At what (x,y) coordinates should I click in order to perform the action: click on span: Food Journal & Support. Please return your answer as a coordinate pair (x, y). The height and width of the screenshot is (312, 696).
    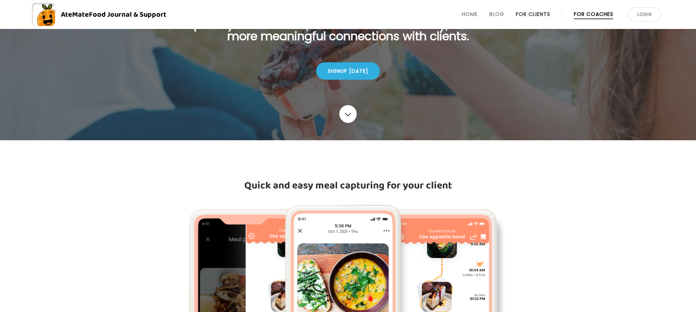
    Looking at the image, I should click on (128, 14).